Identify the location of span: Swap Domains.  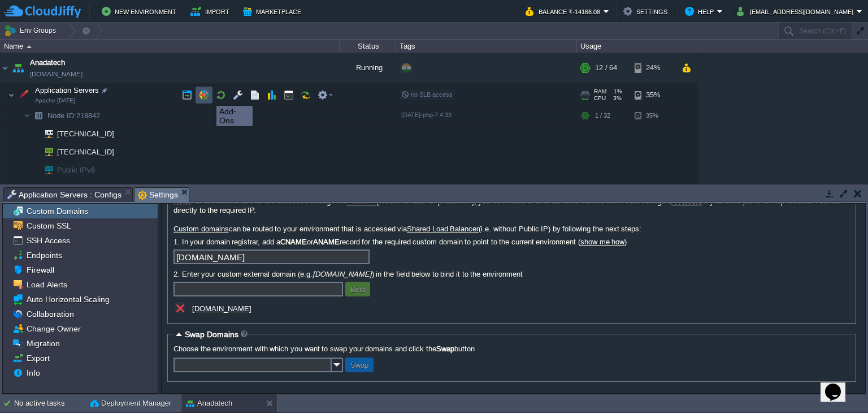
(211, 334).